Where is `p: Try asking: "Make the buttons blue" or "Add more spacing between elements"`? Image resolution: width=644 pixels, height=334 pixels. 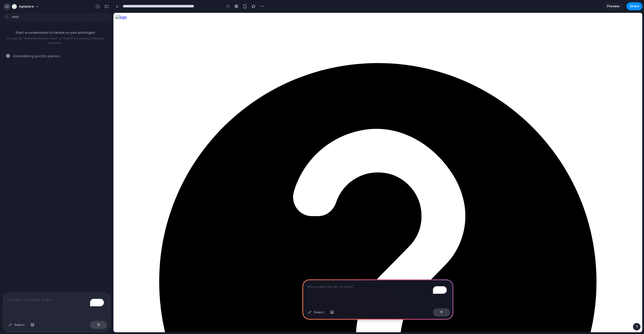
p: Try asking: "Make the buttons blue" or "Add more spacing between elements" is located at coordinates (55, 41).